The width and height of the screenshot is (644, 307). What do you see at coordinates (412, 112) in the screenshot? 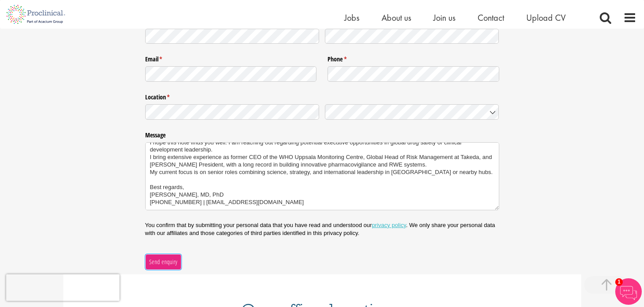
I see `input: Country` at bounding box center [412, 112].